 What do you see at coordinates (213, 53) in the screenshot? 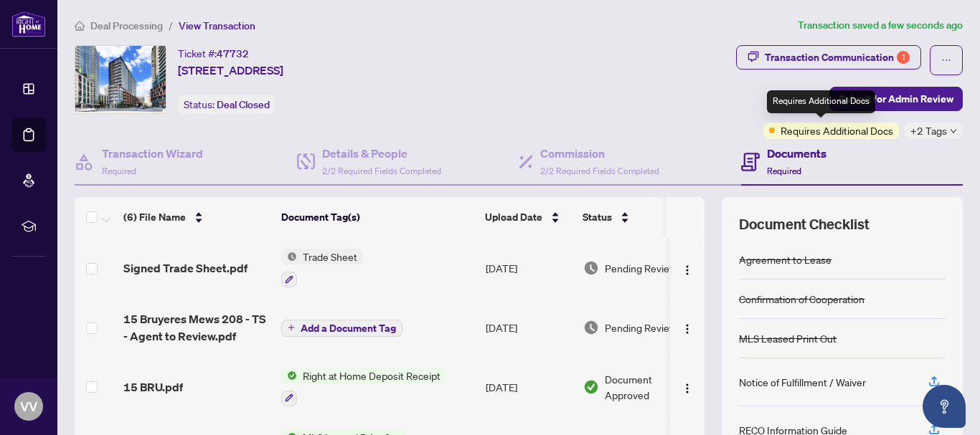
I see `div: Ticket #:` at bounding box center [213, 53].